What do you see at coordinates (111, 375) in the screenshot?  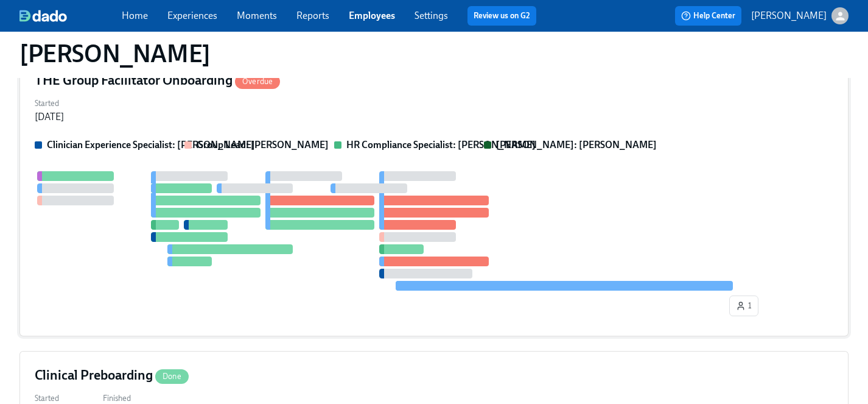 I see `h4: Clinical Preboarding` at bounding box center [111, 375].